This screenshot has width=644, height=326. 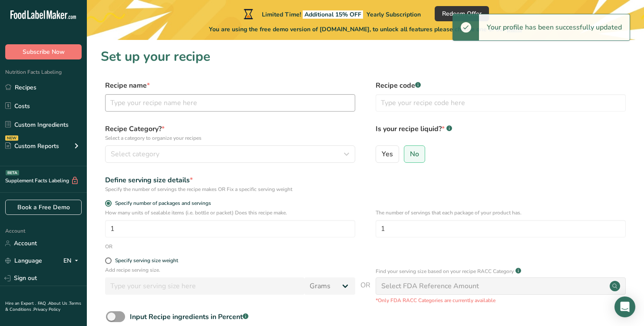 I want to click on button: Select category, so click(x=230, y=154).